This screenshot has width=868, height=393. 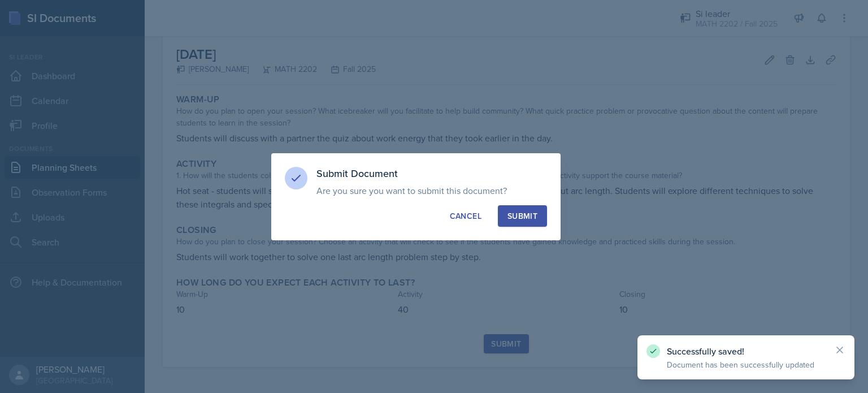 What do you see at coordinates (466, 216) in the screenshot?
I see `button: Cancel` at bounding box center [466, 216].